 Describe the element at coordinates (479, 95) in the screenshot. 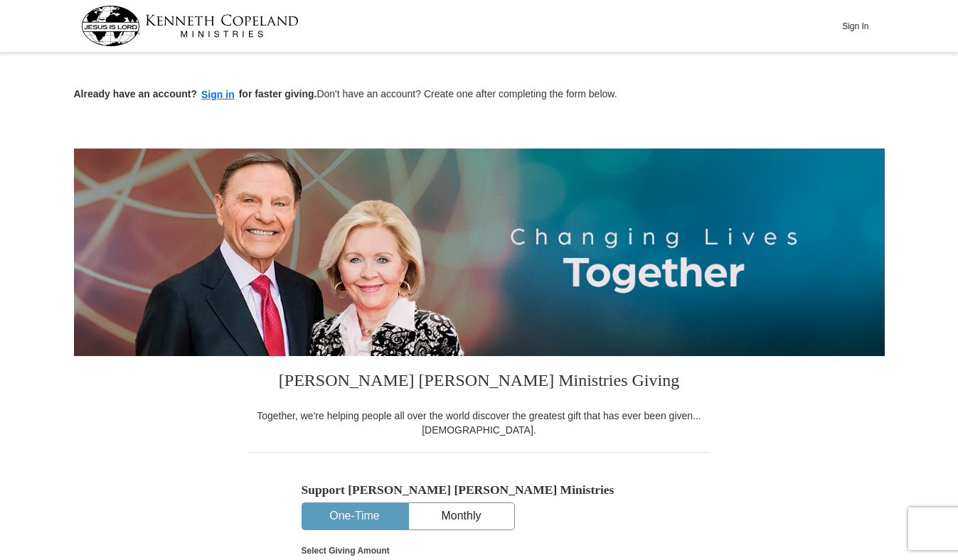

I see `p: Don't have an account? Create one after completing the form below.` at that location.